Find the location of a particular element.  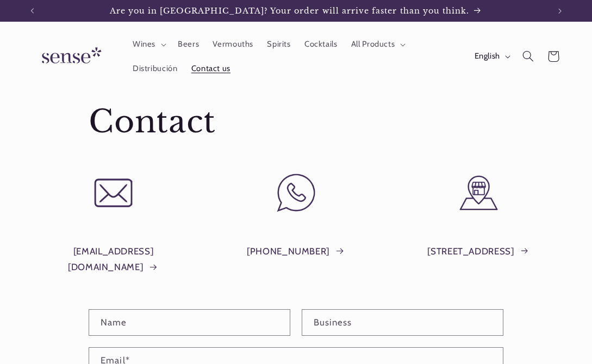

button: English is located at coordinates (492, 57).